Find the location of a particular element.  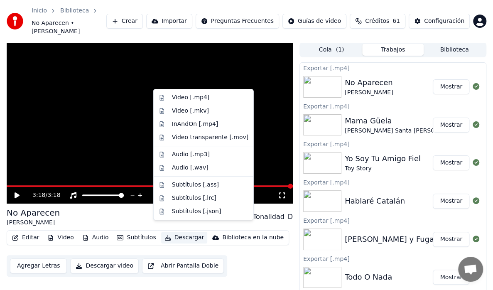

div: Open chat is located at coordinates (471, 269).